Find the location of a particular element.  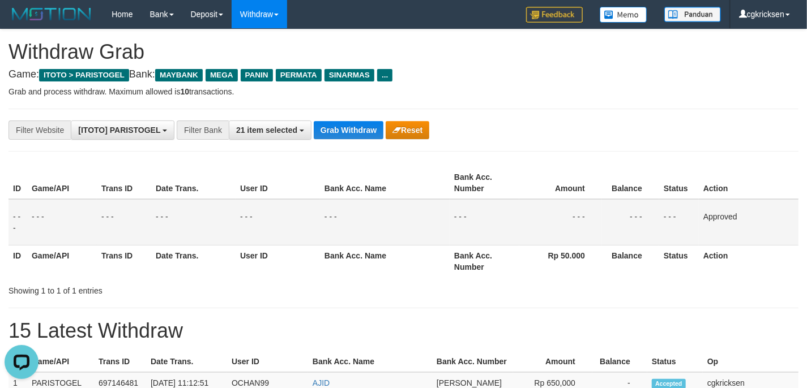

div: Showing 1 to 1 of 1 entries is located at coordinates (168, 289).